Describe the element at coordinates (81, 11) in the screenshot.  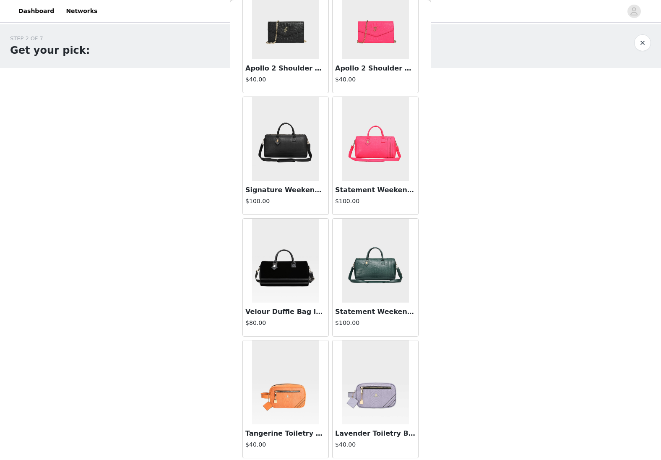
I see `a: Networks` at that location.